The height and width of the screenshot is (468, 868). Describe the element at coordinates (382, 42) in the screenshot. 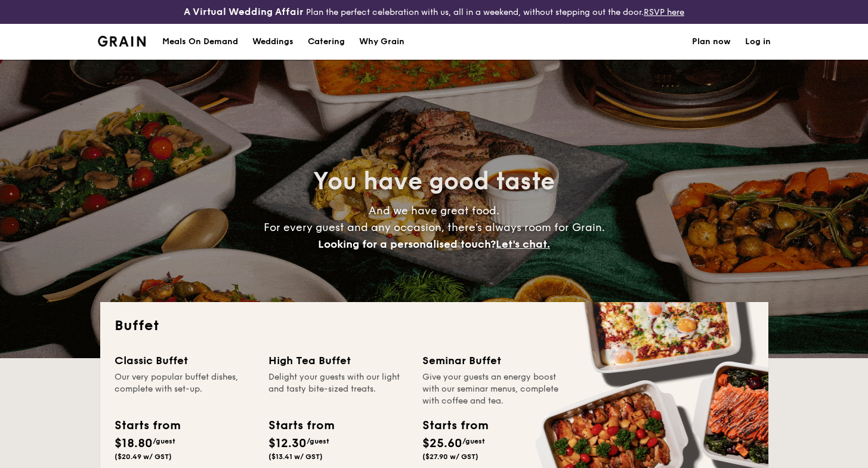

I see `a: Why Grain` at that location.